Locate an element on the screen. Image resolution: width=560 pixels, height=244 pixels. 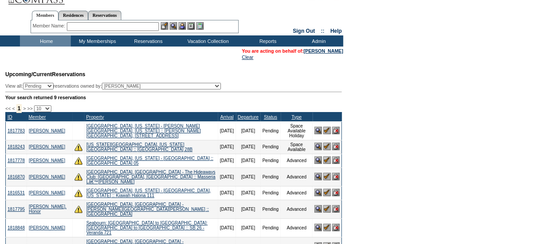
a: Members is located at coordinates (45, 16).